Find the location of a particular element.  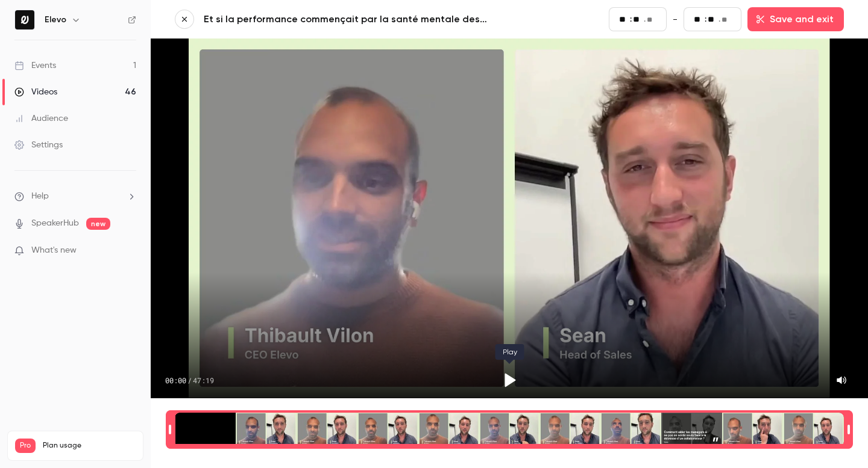

button: Save and exit is located at coordinates (796, 20).